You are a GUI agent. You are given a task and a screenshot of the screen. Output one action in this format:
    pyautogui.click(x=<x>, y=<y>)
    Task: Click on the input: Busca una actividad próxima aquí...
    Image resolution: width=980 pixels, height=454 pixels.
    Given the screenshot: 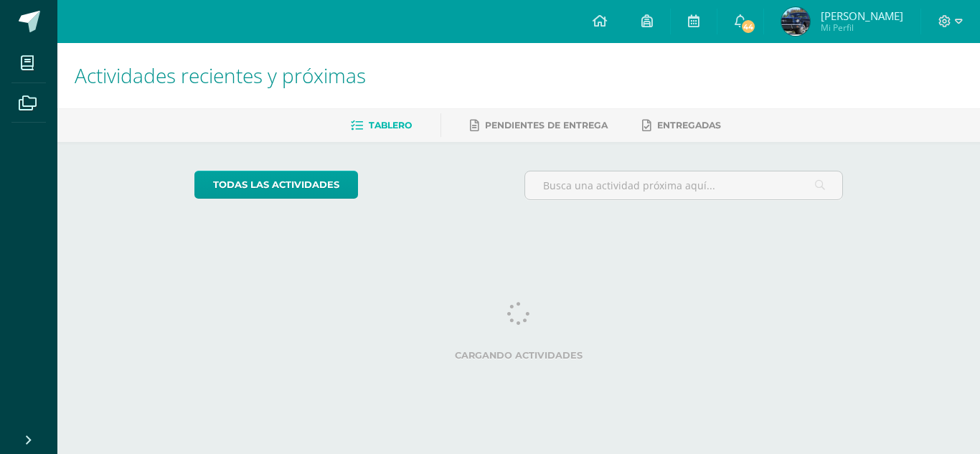 What is the action you would take?
    pyautogui.click(x=683, y=185)
    